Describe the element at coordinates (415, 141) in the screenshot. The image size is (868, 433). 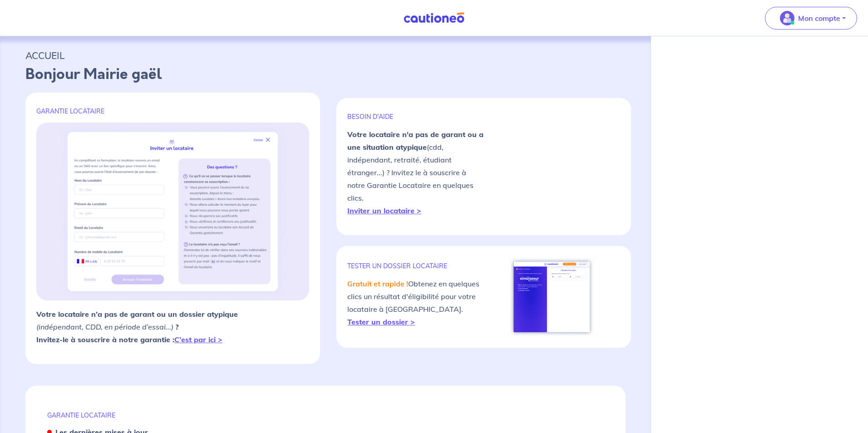
I see `strong: Votre locataire n'a pas de garant ou a une situation atypique` at that location.